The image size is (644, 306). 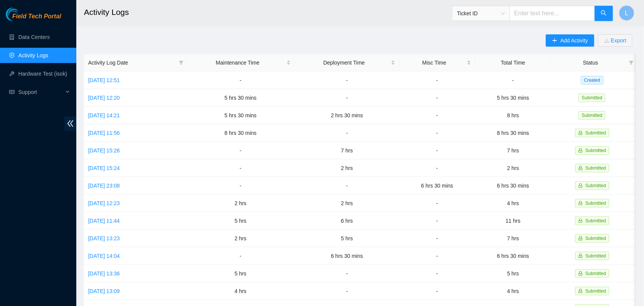 What do you see at coordinates (555, 41) in the screenshot?
I see `span: plus` at bounding box center [555, 41].